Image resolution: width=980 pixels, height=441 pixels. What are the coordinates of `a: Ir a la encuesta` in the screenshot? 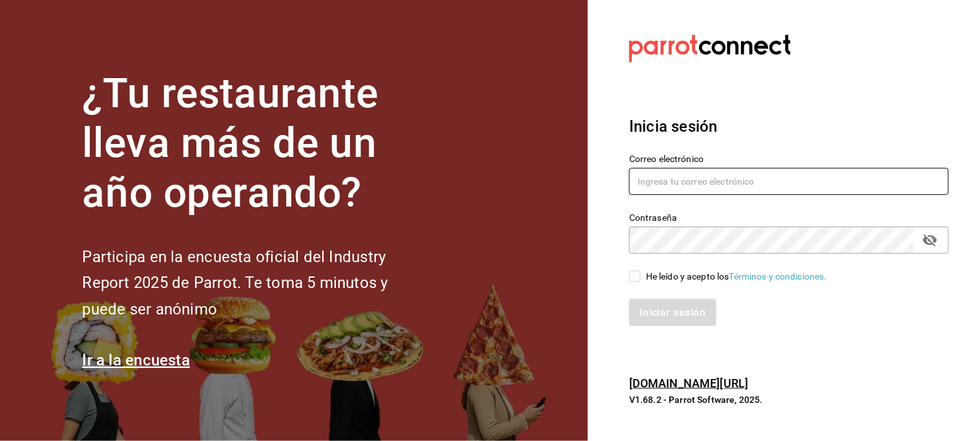 It's located at (135, 361).